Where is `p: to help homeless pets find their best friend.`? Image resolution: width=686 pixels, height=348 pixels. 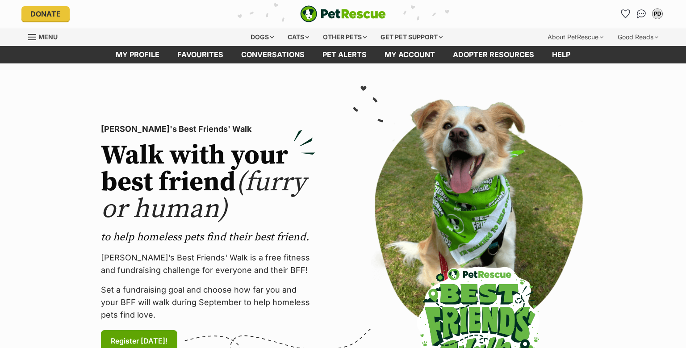 p: to help homeless pets find their best friend. is located at coordinates (208, 237).